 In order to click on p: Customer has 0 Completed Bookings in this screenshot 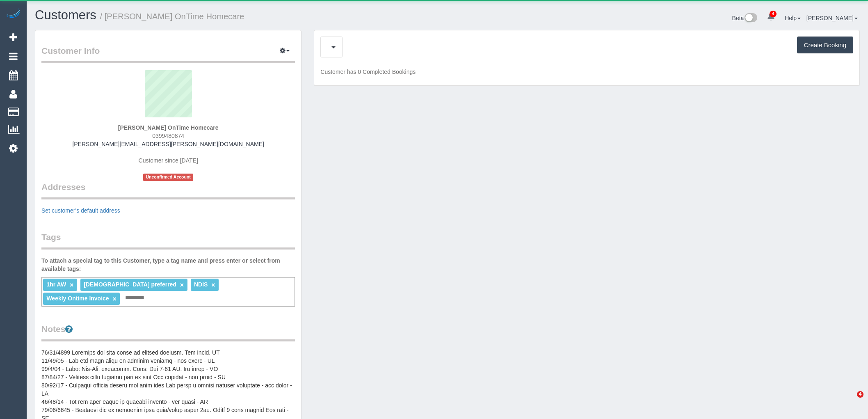, I will do `click(586, 72)`.